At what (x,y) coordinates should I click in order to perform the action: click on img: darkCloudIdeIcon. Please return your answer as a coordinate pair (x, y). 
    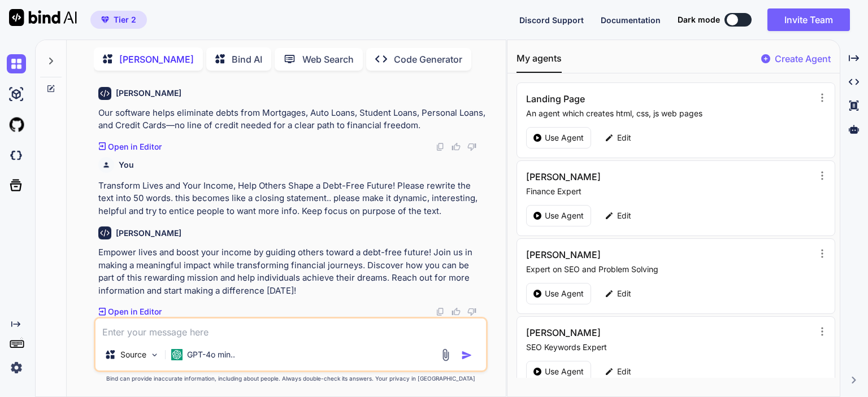
    Looking at the image, I should click on (17, 155).